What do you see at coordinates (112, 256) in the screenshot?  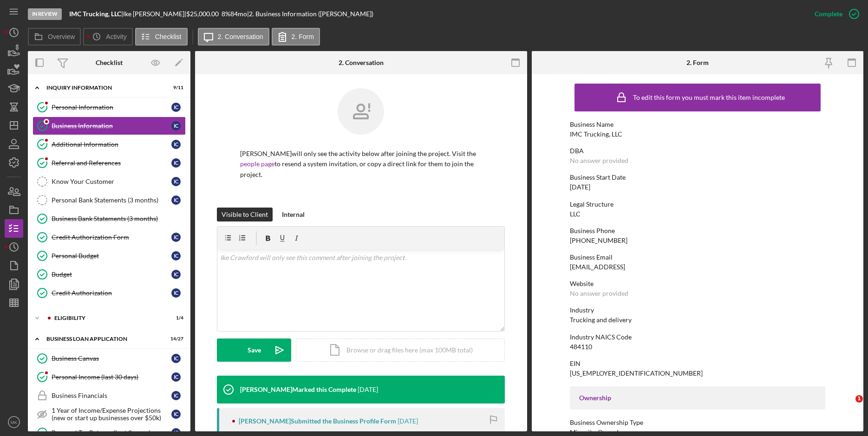 I see `div: Personal Budget` at bounding box center [112, 256].